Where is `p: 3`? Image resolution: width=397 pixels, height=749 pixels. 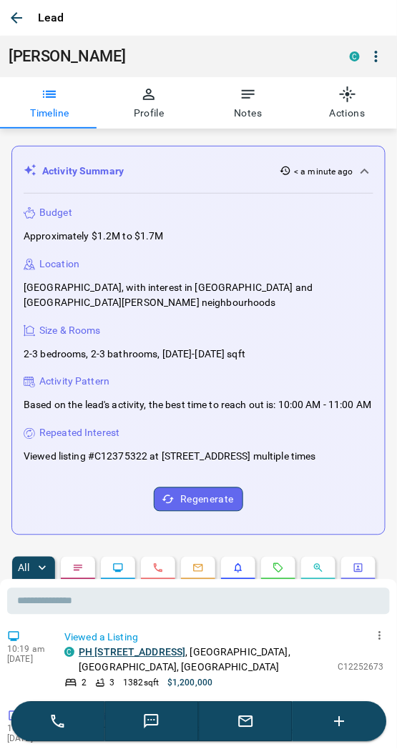
p: 3 is located at coordinates (112, 684).